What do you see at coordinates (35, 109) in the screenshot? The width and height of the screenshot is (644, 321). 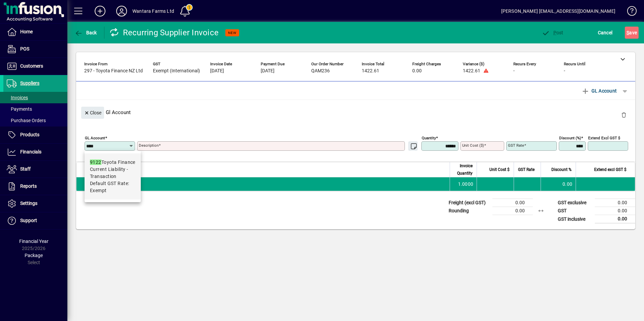 I see `a: Payments` at bounding box center [35, 109].